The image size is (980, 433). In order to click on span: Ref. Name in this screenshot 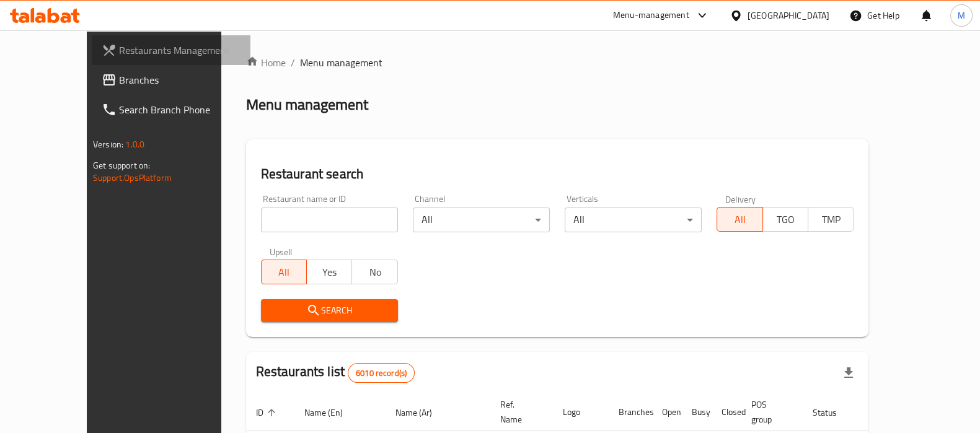, I will do `click(519, 412)`.